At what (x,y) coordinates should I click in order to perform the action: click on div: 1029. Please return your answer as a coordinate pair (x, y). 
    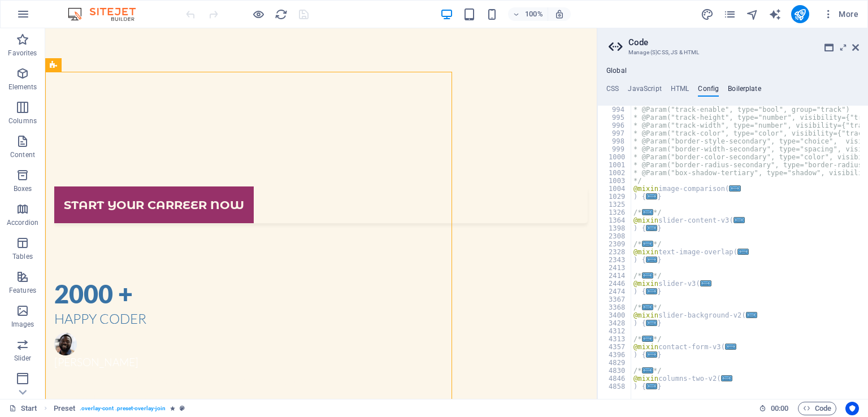
    Looking at the image, I should click on (615, 197).